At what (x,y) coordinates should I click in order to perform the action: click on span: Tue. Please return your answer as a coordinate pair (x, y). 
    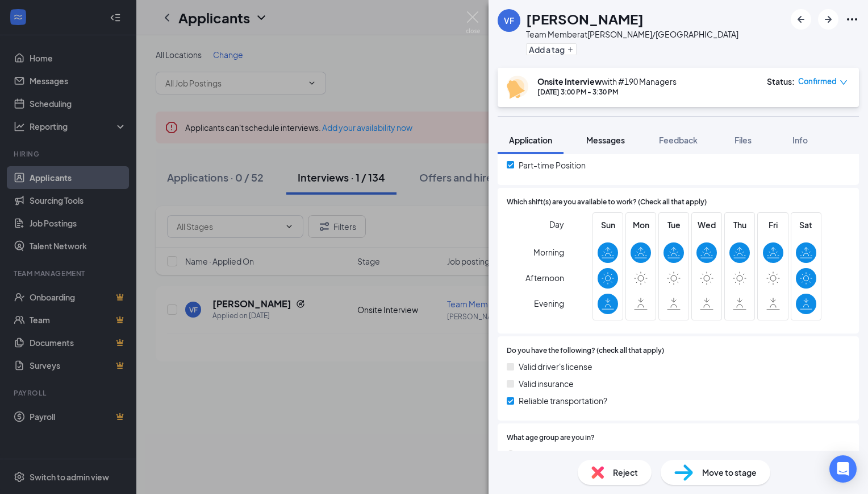
    Looking at the image, I should click on (673, 225).